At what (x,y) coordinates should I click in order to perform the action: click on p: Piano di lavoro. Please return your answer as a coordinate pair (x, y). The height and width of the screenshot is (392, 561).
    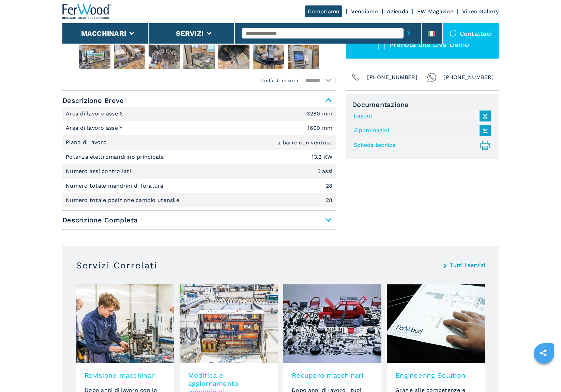
    Looking at the image, I should click on (87, 143).